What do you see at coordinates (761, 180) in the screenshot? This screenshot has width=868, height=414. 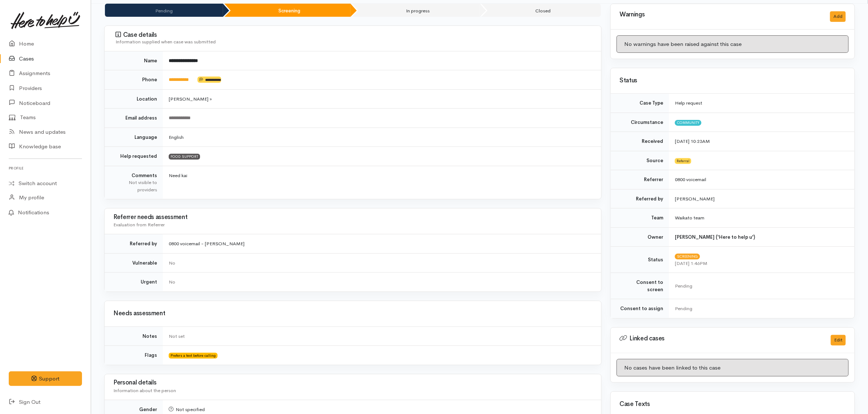 I see `td: 0800 voicemail` at bounding box center [761, 180].